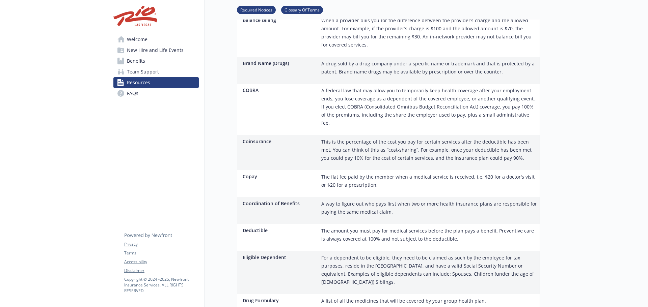 This screenshot has width=648, height=307. Describe the element at coordinates (429, 33) in the screenshot. I see `p: When a provider bills you for the difference between the provider’s charge and the allowed amount...` at that location.